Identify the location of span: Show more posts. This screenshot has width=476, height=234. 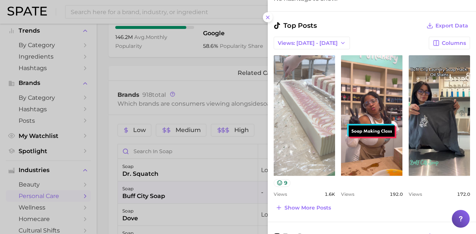
(307, 208).